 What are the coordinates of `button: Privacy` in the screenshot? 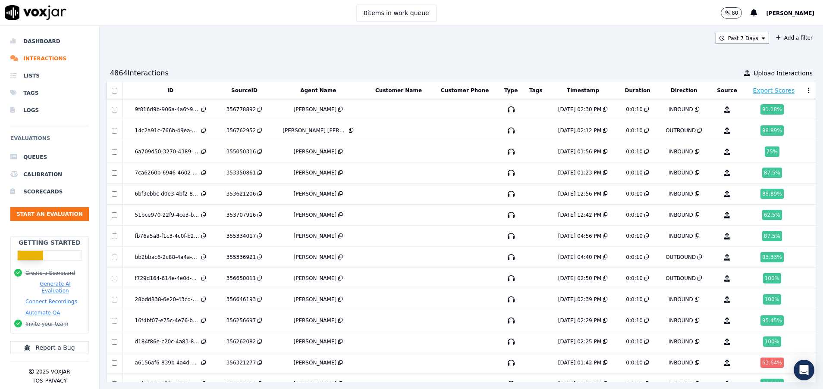 It's located at (56, 381).